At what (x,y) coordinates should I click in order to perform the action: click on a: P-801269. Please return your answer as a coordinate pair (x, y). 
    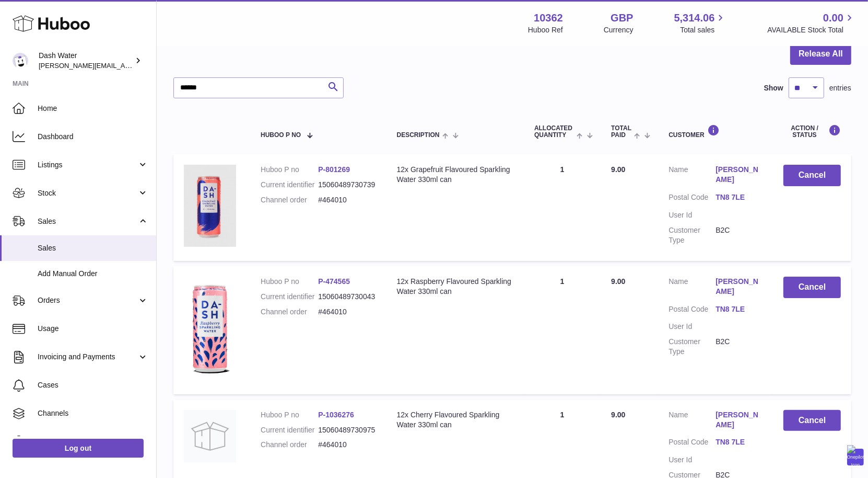
    Looking at the image, I should click on (334, 170).